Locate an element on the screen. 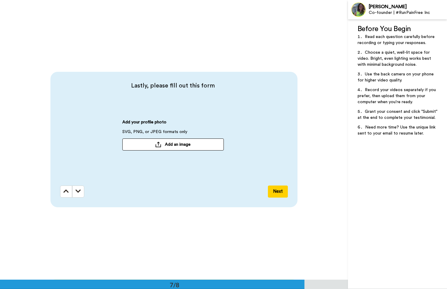  span: Grant your consent and click "Submit" at the end to complete your testimonial. is located at coordinates (398, 115).